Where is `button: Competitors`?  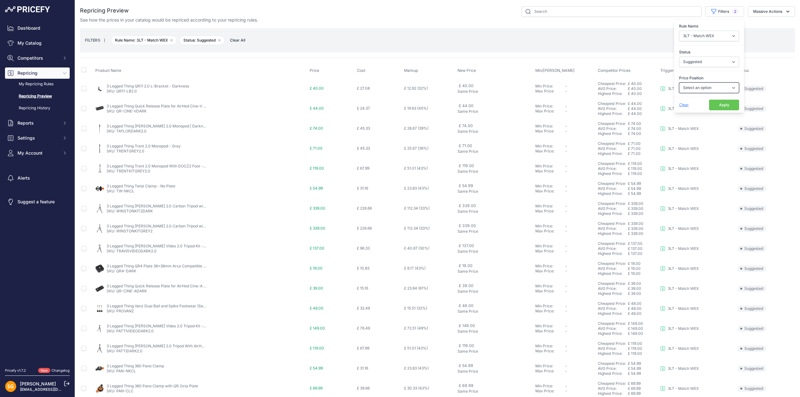 button: Competitors is located at coordinates (37, 58).